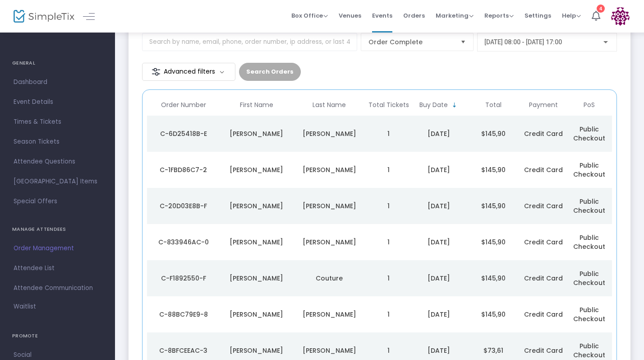 Image resolution: width=644 pixels, height=360 pixels. I want to click on div: William, so click(257, 206).